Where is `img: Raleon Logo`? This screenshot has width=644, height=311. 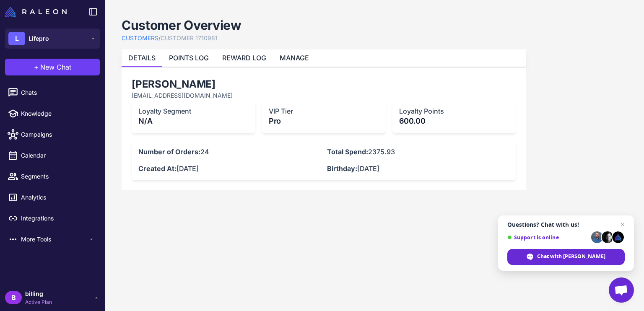 img: Raleon Logo is located at coordinates (36, 12).